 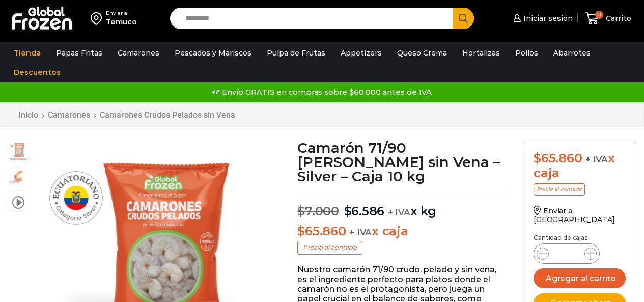 What do you see at coordinates (168, 114) in the screenshot?
I see `a: Camarones Crudos Pelados sin Vena` at bounding box center [168, 114].